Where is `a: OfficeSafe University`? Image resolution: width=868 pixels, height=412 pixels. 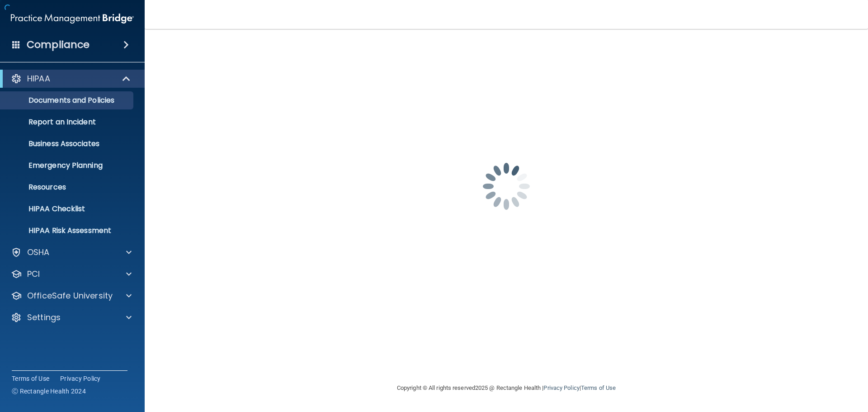 a: OfficeSafe University is located at coordinates (71, 296).